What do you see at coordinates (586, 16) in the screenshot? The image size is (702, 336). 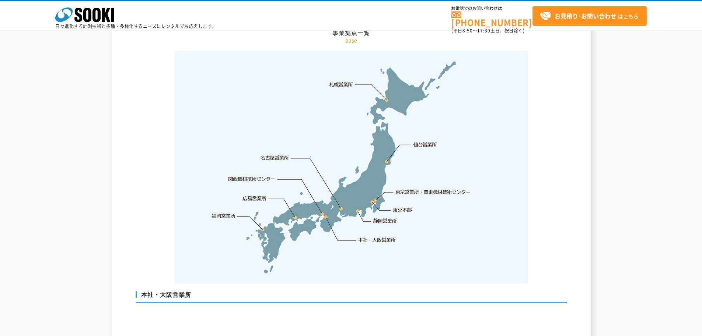 I see `strong: お見積り･お問い合わせ` at bounding box center [586, 16].